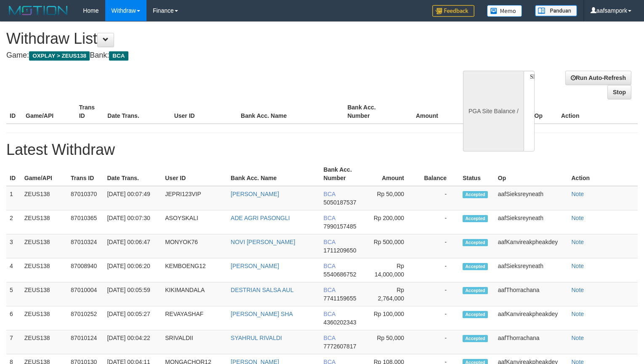 The width and height of the screenshot is (644, 364). I want to click on h1: Withdraw List, so click(213, 39).